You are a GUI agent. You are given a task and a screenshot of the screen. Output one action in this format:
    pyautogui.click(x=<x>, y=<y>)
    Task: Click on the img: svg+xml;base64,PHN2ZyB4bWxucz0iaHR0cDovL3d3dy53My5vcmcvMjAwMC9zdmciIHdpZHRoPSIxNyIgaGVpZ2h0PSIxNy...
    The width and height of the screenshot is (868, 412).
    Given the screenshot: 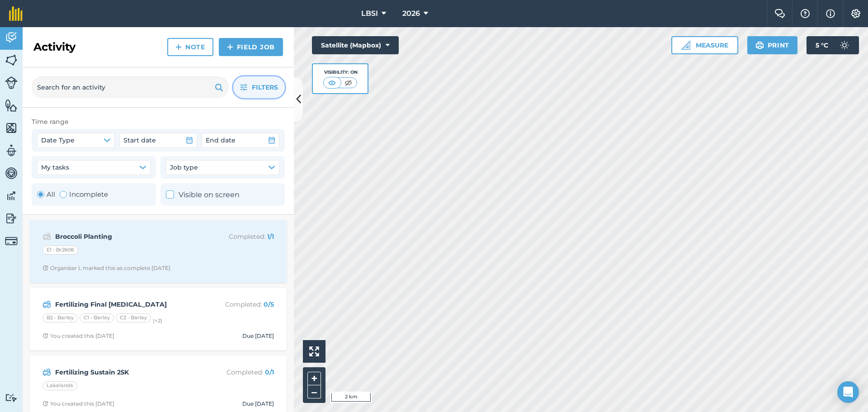 What is the action you would take?
    pyautogui.click(x=830, y=13)
    